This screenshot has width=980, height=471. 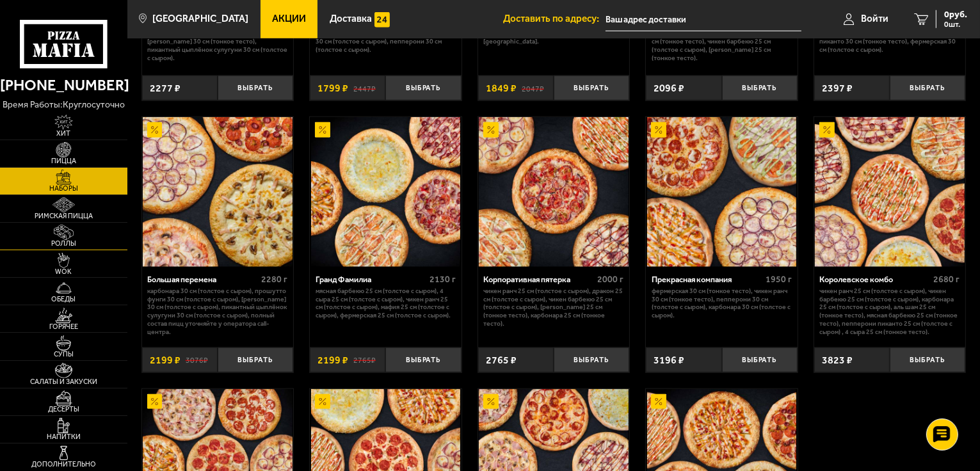 I want to click on span: 0 руб., so click(x=956, y=15).